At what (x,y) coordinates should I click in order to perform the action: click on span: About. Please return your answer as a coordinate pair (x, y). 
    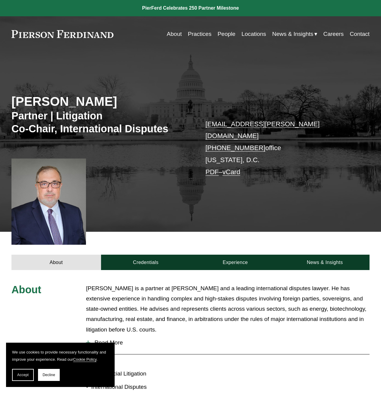
    Looking at the image, I should click on (26, 290).